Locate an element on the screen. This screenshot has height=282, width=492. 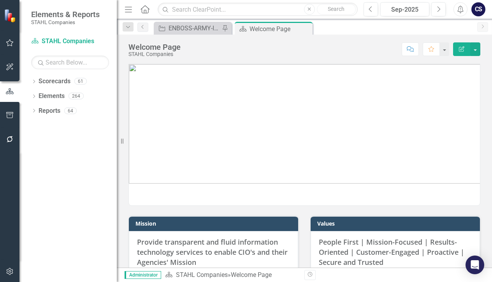
button: Sep-2025 is located at coordinates (404, 9).